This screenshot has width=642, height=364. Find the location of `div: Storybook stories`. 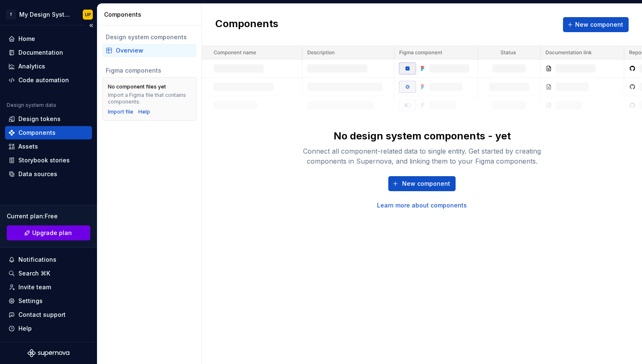

div: Storybook stories is located at coordinates (44, 160).